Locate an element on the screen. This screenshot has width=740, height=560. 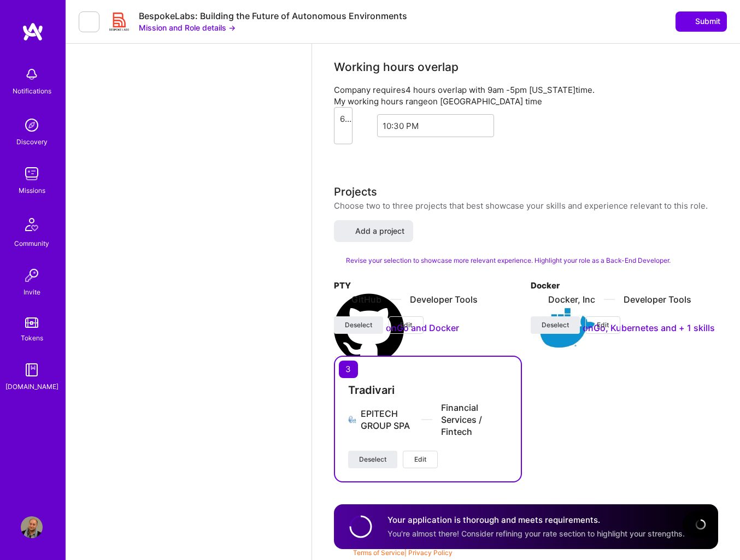
span: Submit is located at coordinates (701, 22).